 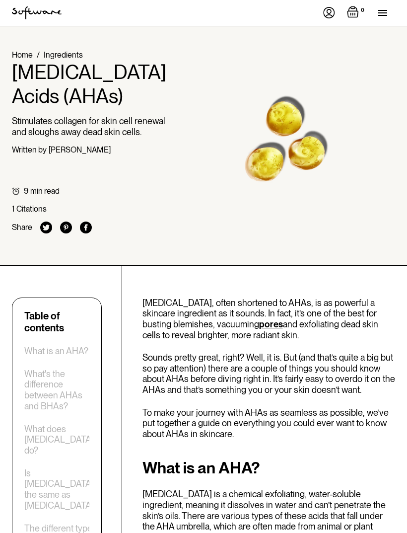 I want to click on a: home, so click(x=37, y=13).